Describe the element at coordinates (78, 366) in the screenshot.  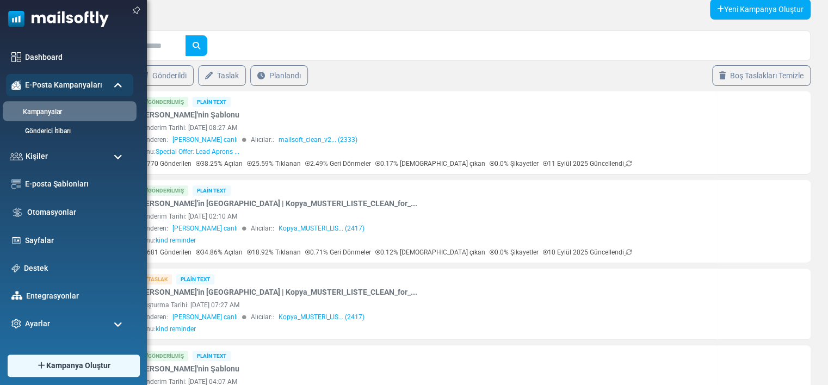
I see `span: Kampanya Oluştur` at that location.